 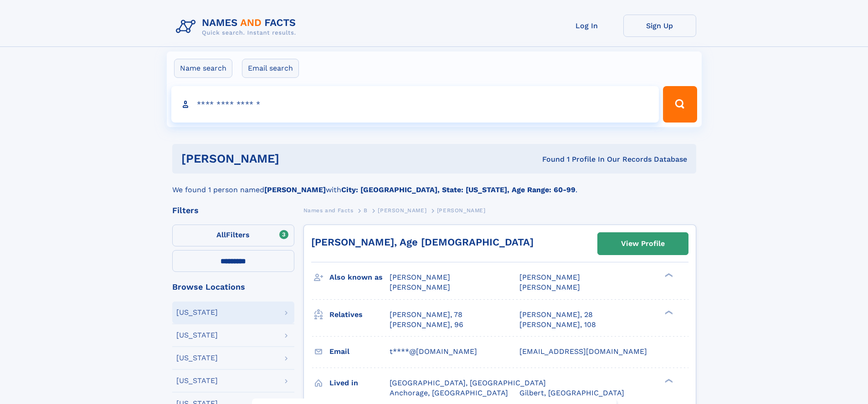 I want to click on div: We found 1 person named with ., so click(x=434, y=185).